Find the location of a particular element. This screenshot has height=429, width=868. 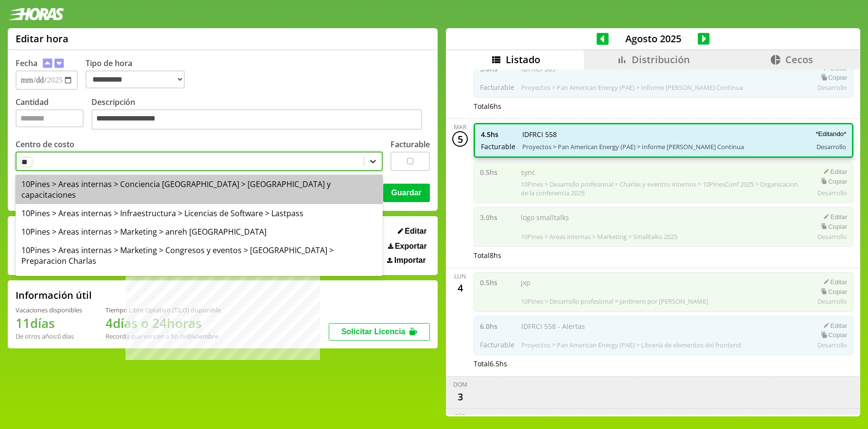

span: Cecos is located at coordinates (799, 59).